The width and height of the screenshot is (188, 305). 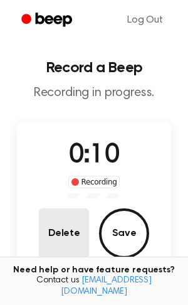 I want to click on a: Log Out, so click(x=145, y=20).